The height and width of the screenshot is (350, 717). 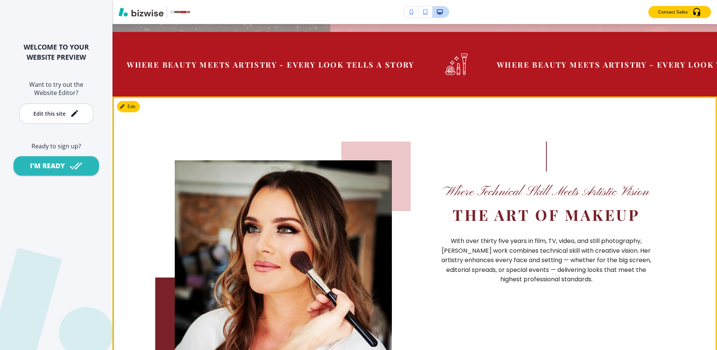 I want to click on div: I'M READY, so click(x=47, y=165).